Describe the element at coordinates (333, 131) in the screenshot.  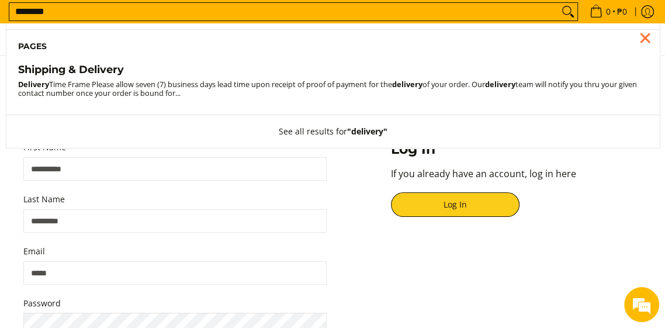
I see `button: See all results for"delivery"` at that location.